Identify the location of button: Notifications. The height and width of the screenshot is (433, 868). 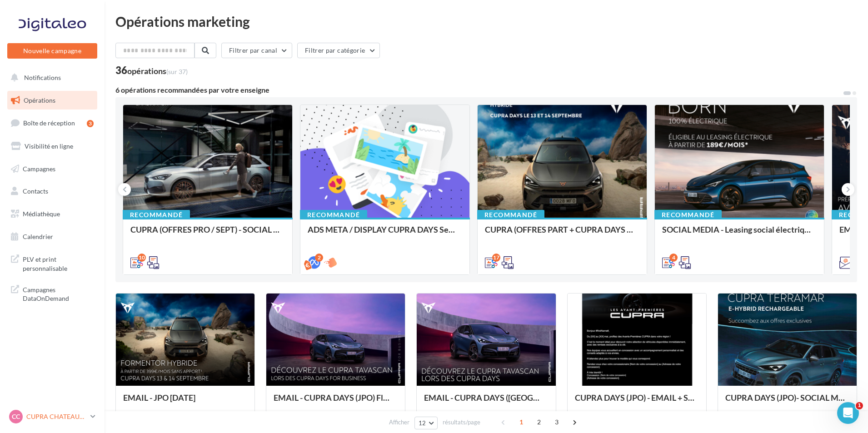
(50, 78).